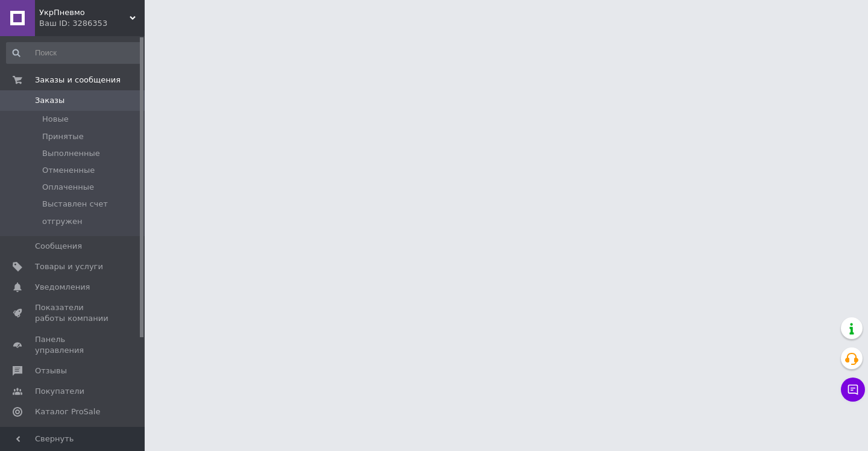 The height and width of the screenshot is (451, 868). What do you see at coordinates (68, 187) in the screenshot?
I see `span: Оплаченные` at bounding box center [68, 187].